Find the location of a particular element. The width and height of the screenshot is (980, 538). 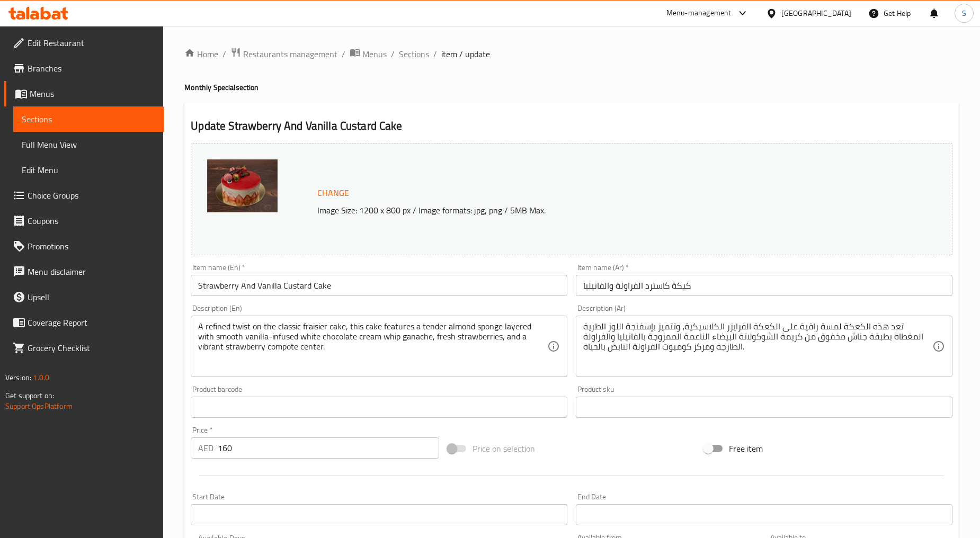

span: Version: is located at coordinates (18, 378).